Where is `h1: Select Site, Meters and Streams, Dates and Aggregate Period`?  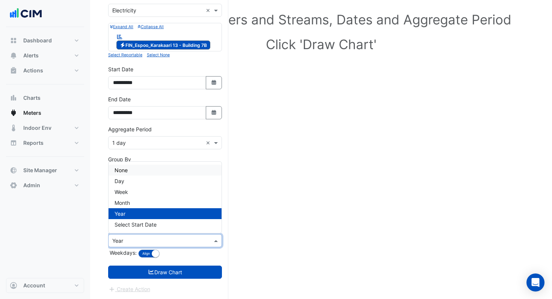
h1: Select Site, Meters and Streams, Dates and Aggregate Period is located at coordinates (321, 20).